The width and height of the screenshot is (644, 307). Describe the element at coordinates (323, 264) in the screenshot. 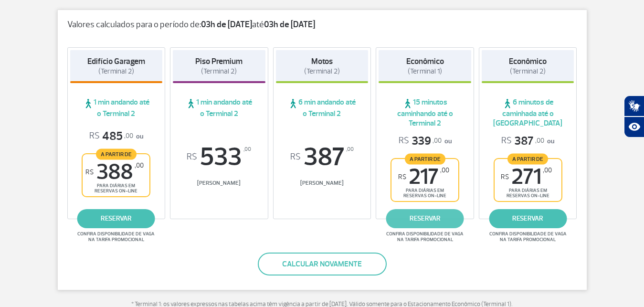

I see `button: Calcular novamente` at that location.